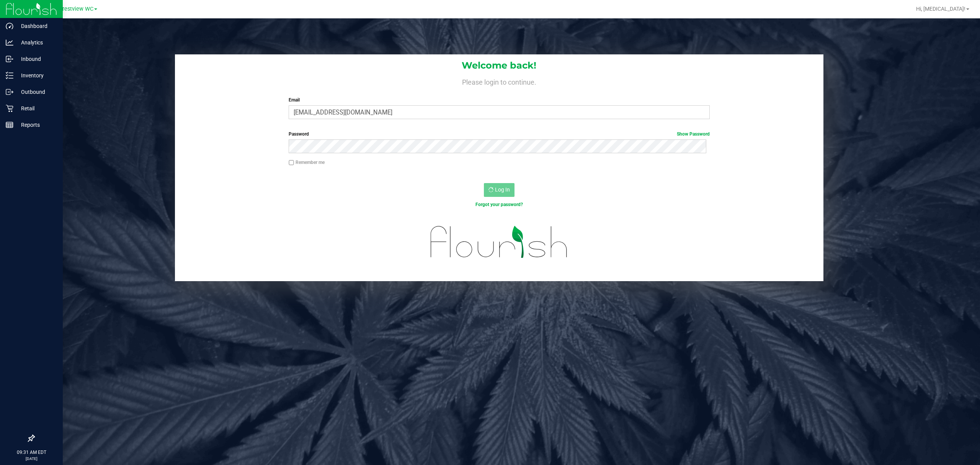 The width and height of the screenshot is (980, 465). Describe the element at coordinates (693, 134) in the screenshot. I see `a: Show Password` at that location.